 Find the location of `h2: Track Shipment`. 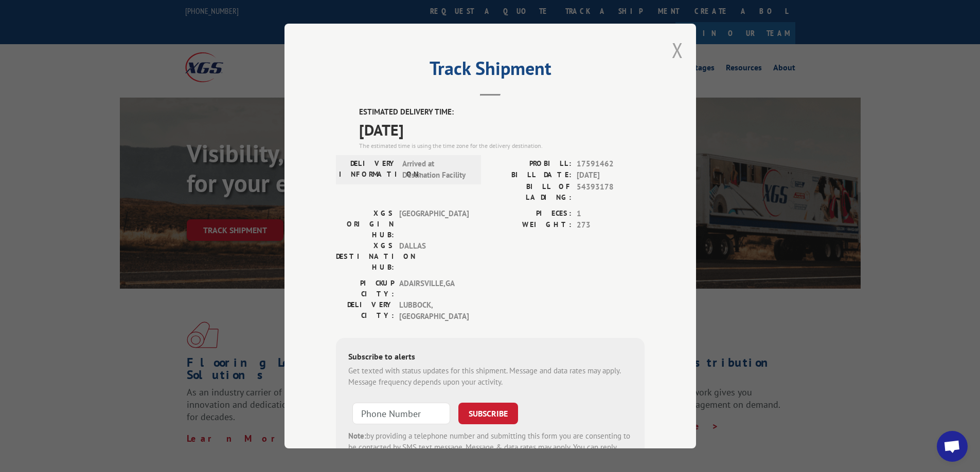

h2: Track Shipment is located at coordinates (490, 71).